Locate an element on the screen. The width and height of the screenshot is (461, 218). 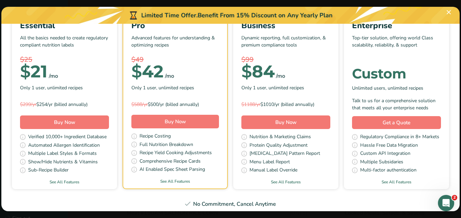
span: Recipe Yield Cooking Adjustments is located at coordinates (176, 153).